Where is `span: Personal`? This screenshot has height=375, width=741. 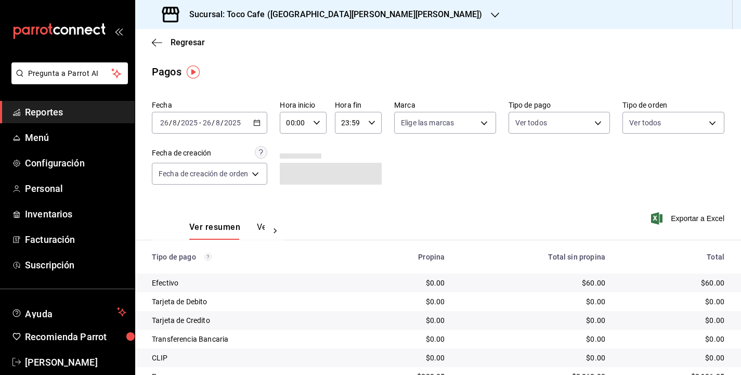 span: Personal is located at coordinates (75, 188).